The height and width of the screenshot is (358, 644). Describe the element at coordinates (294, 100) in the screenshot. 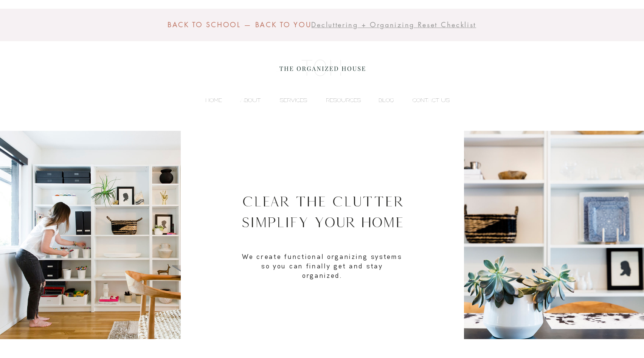

I see `p: SERVICES` at that location.